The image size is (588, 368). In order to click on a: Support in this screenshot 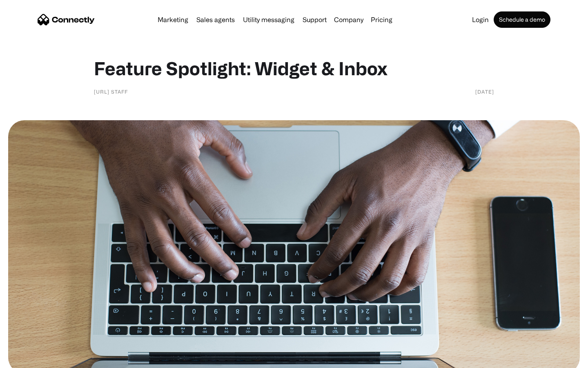, I will do `click(314, 19)`.